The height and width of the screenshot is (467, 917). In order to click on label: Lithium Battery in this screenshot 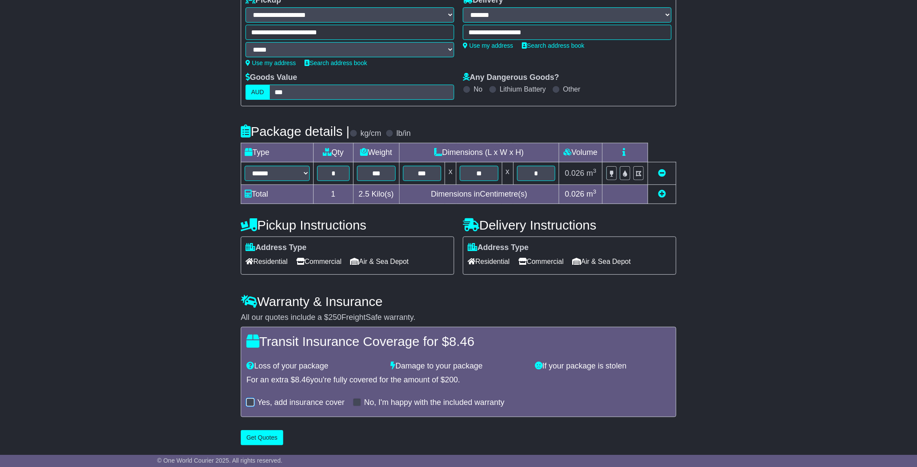, I will do `click(523, 89)`.